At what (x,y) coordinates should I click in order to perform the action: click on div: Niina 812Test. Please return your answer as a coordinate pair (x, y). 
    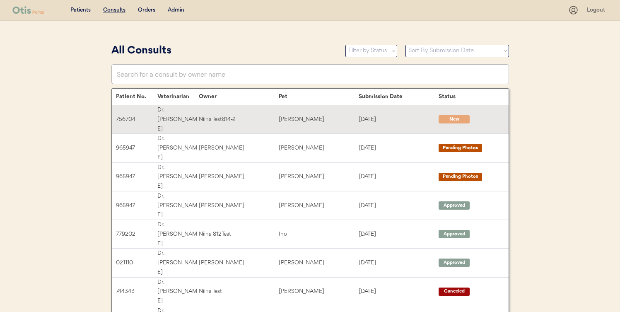
    Looking at the image, I should click on (238, 234).